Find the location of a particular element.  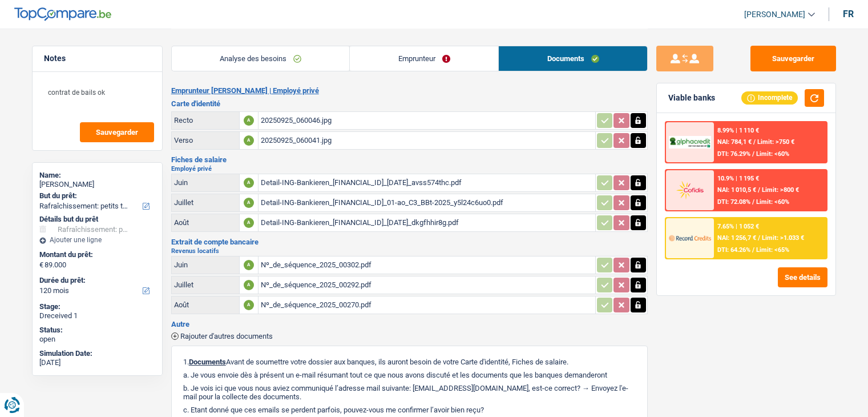

p: c. Etant donné que ces emails se perdent parfois, pouvez-vous me confirmer l’avoir bien reçu? is located at coordinates (409, 410).